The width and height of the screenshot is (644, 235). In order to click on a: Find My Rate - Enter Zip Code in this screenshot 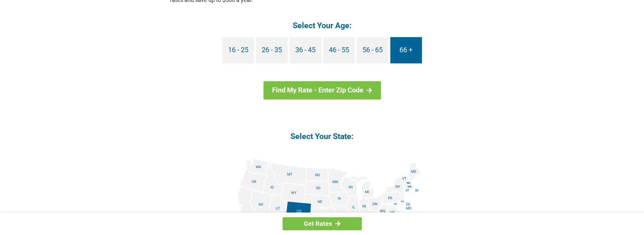, I will do `click(321, 90)`.